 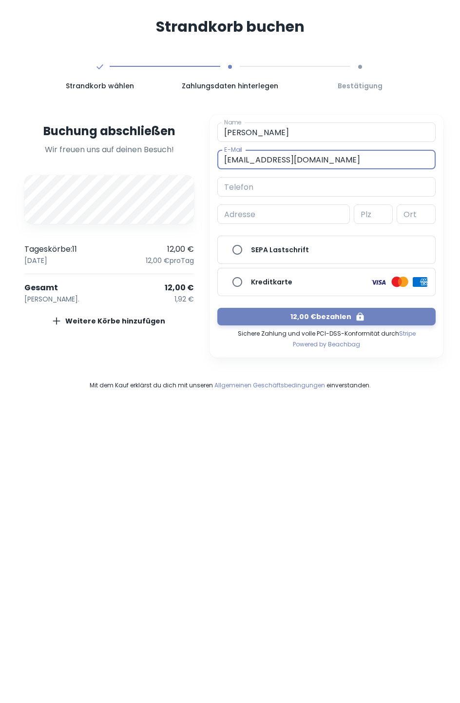 I want to click on span: Zahlungsdaten hinterlegen, so click(x=230, y=86).